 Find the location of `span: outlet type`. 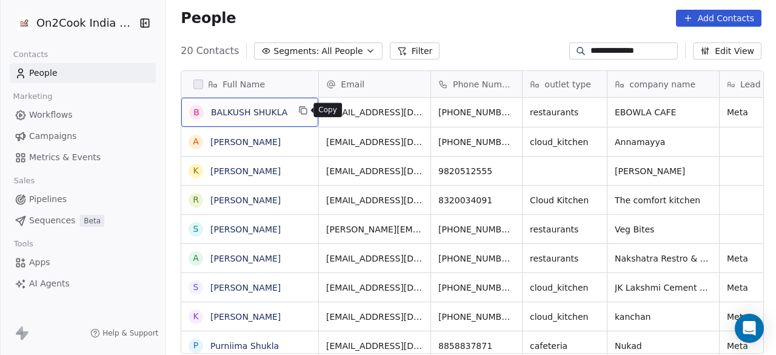

span: outlet type is located at coordinates (567, 84).